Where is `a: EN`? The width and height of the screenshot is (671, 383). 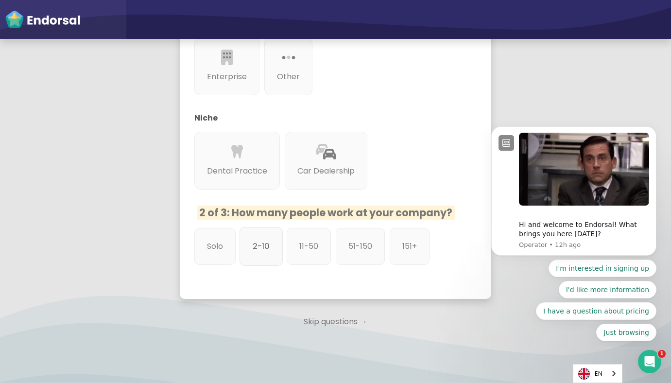 a: EN is located at coordinates (598, 373).